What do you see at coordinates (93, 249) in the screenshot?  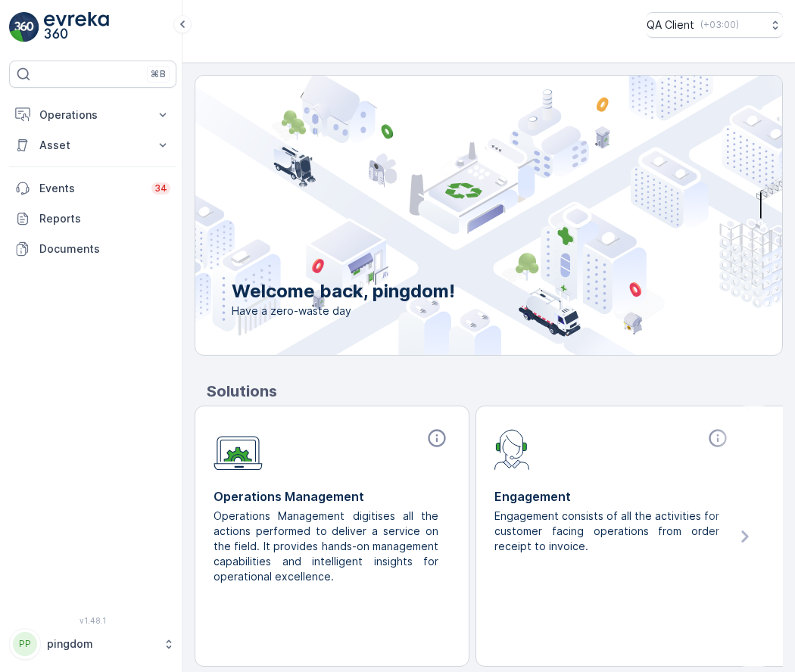 I see `a: Documents` at bounding box center [93, 249].